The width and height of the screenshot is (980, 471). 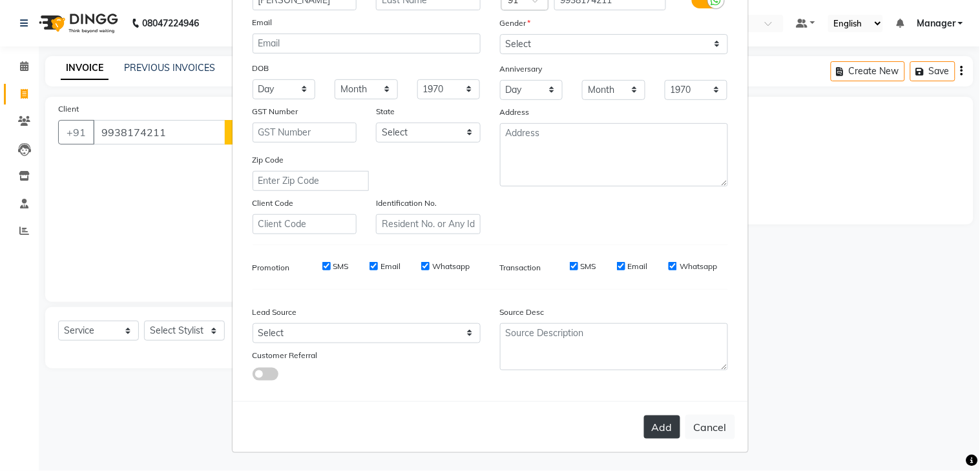 I want to click on input: Client Code, so click(x=305, y=224).